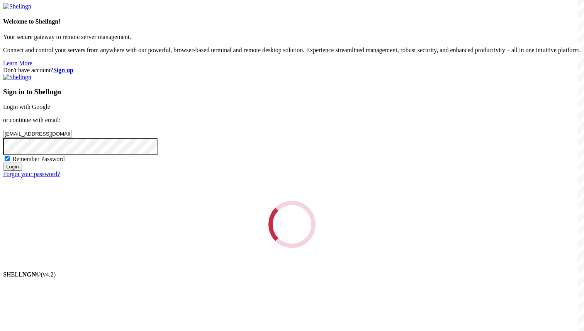 The height and width of the screenshot is (331, 584). I want to click on h3: Sign in to Shellngn, so click(292, 92).